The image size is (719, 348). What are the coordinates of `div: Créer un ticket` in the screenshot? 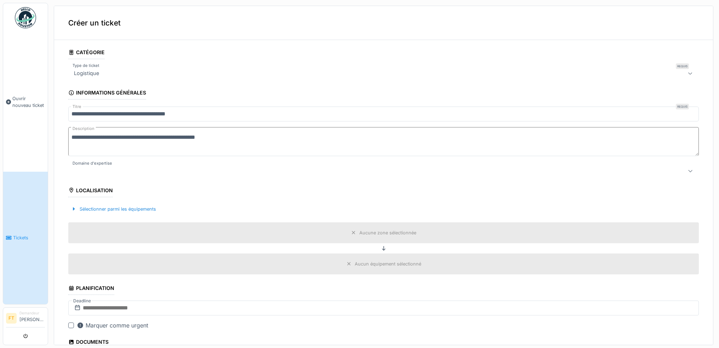 It's located at (383, 23).